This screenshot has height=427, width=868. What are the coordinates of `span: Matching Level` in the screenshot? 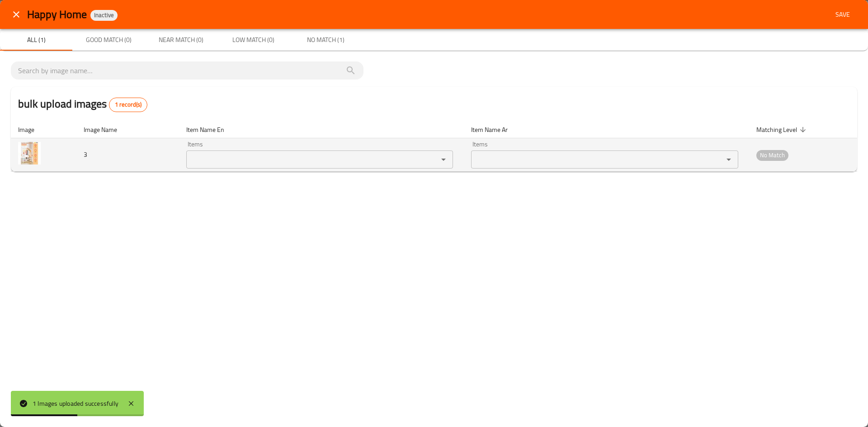 It's located at (782, 130).